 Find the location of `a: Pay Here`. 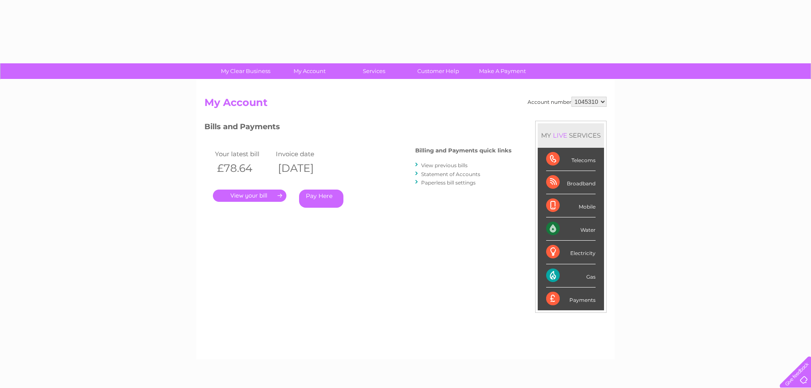

a: Pay Here is located at coordinates (321, 199).